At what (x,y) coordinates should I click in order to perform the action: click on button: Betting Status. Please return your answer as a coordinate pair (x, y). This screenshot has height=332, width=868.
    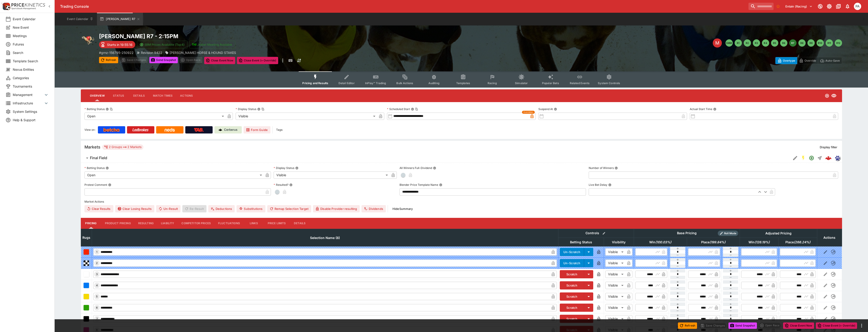
    Looking at the image, I should click on (107, 168).